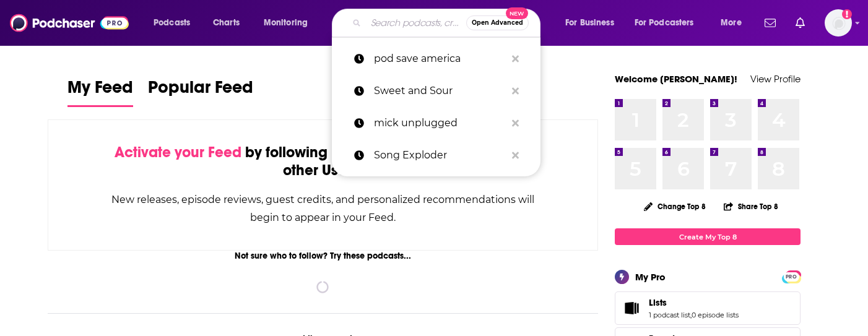 Image resolution: width=868 pixels, height=336 pixels. Describe the element at coordinates (839, 23) in the screenshot. I see `span: Logged in as antoine.jordan` at that location.